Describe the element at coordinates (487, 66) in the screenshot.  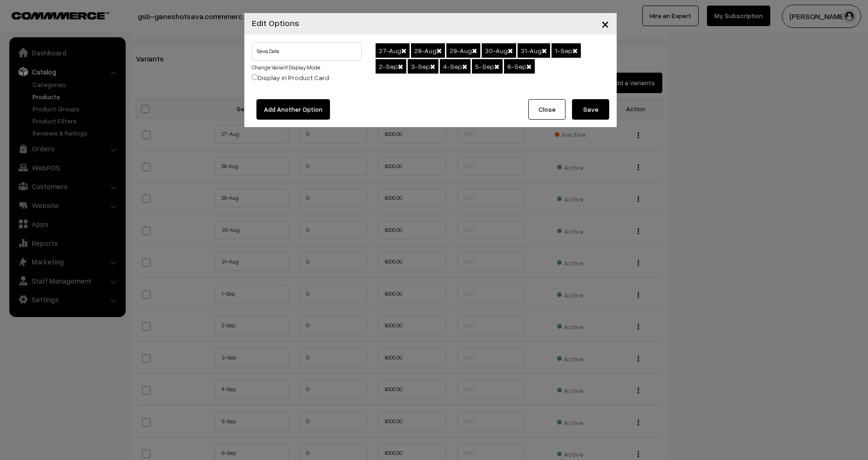
I see `span: 5-Sep` at that location.